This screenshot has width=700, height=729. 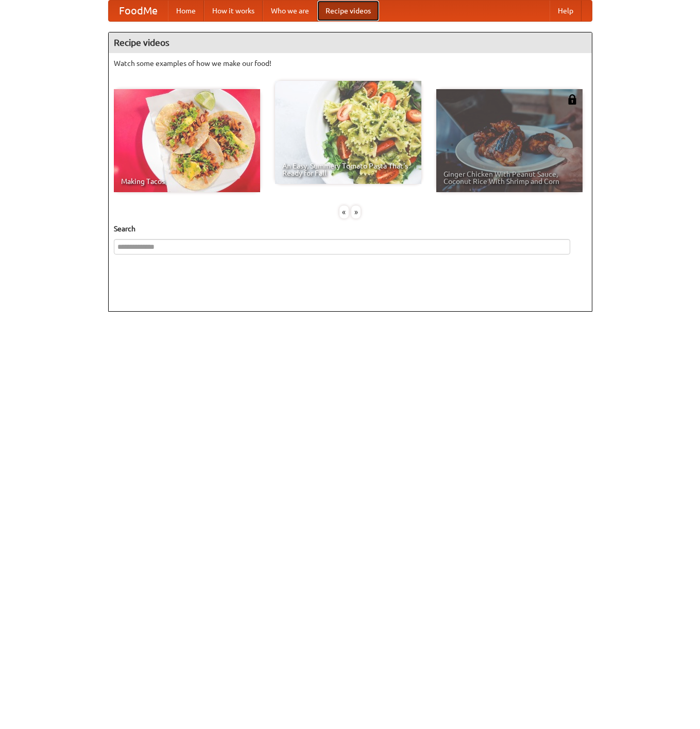 I want to click on a: How it works, so click(x=234, y=11).